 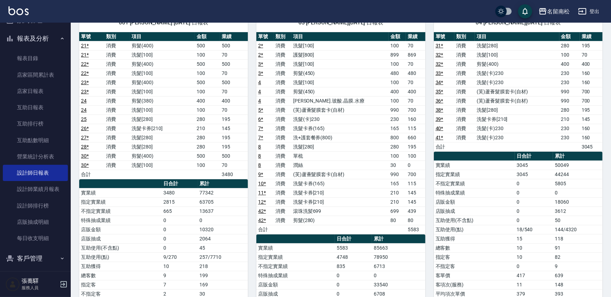 What do you see at coordinates (179, 184) in the screenshot?
I see `th: 日合計` at bounding box center [179, 184].